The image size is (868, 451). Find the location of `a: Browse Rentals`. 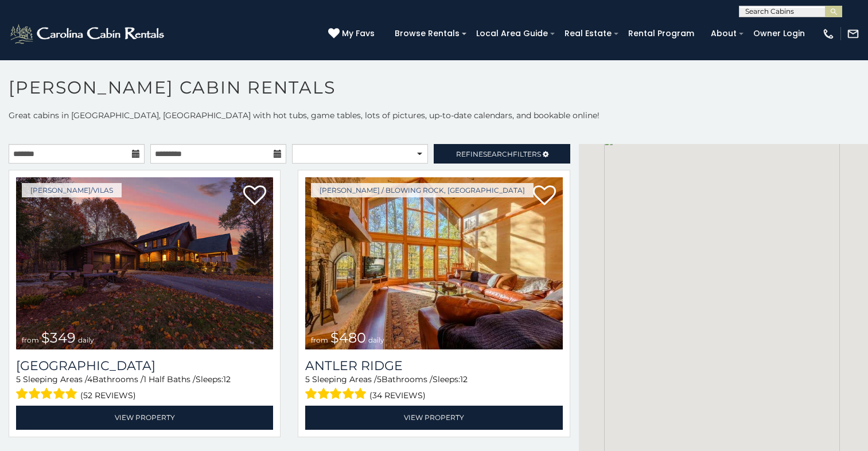

a: Browse Rentals is located at coordinates (427, 33).